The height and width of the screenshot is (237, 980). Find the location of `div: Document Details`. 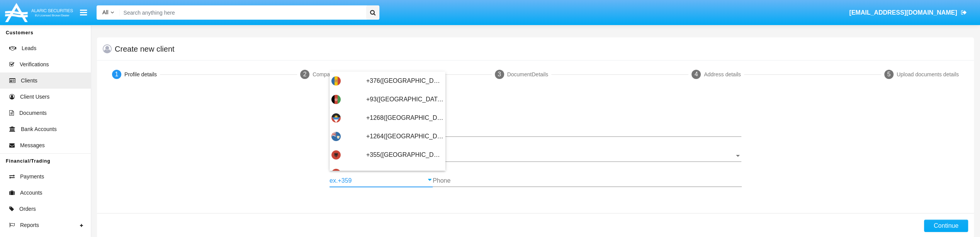

div: Document Details is located at coordinates (528, 75).